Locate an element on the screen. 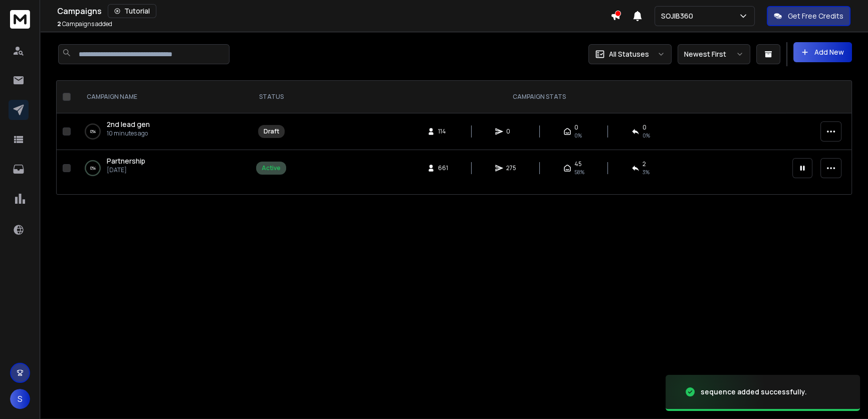 Image resolution: width=868 pixels, height=419 pixels. p: Get Free Credits is located at coordinates (815, 16).